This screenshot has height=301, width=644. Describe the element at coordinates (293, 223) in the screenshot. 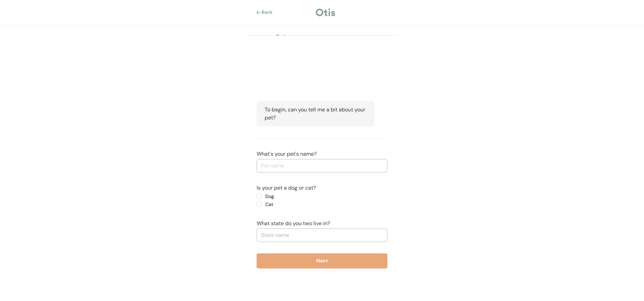

I see `div: What state do you two live in?` at that location.